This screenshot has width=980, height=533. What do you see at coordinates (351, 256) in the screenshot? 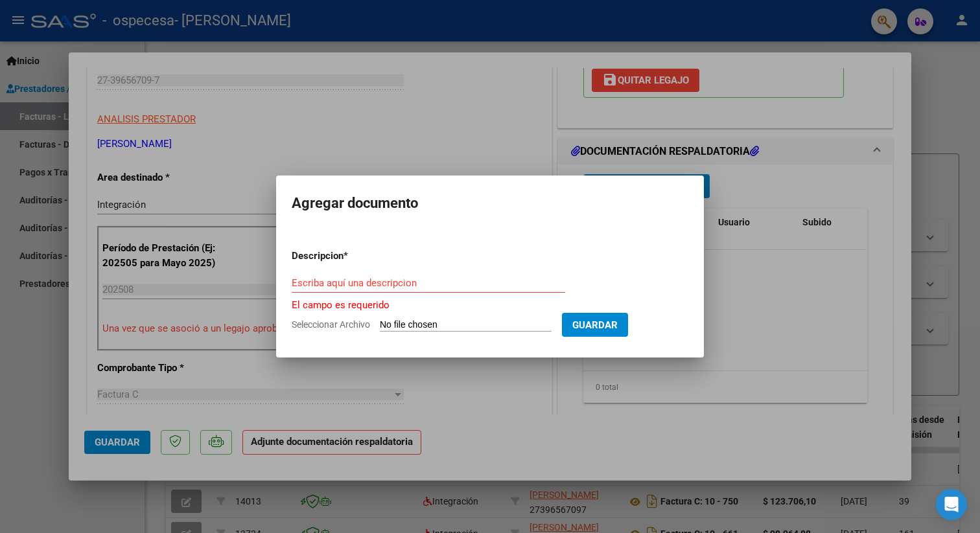
I see `p: Descripcion` at bounding box center [351, 256].